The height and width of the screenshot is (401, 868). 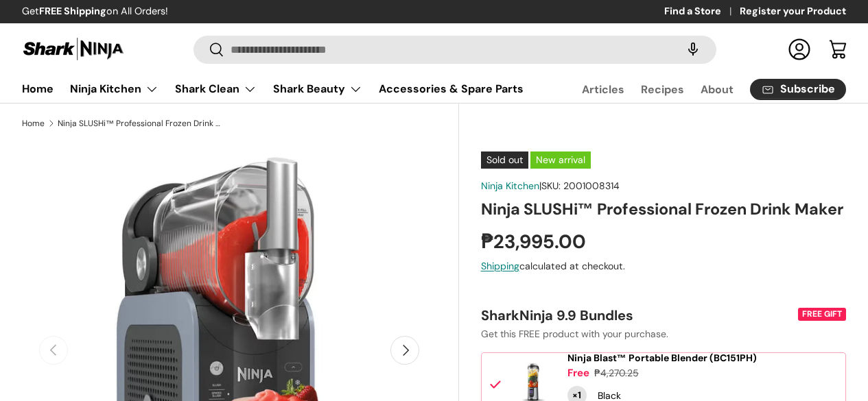 I want to click on span: Sold out, so click(x=504, y=159).